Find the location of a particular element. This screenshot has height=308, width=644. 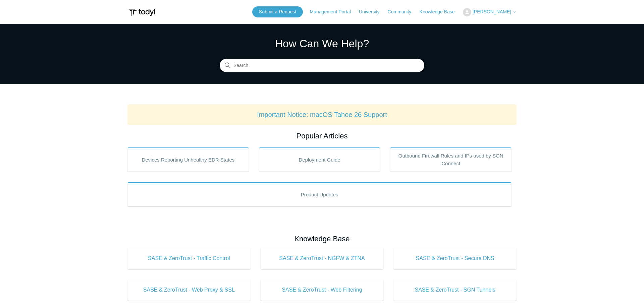

span: SASE & ZeroTrust - Web Proxy & SSL is located at coordinates (189, 290).